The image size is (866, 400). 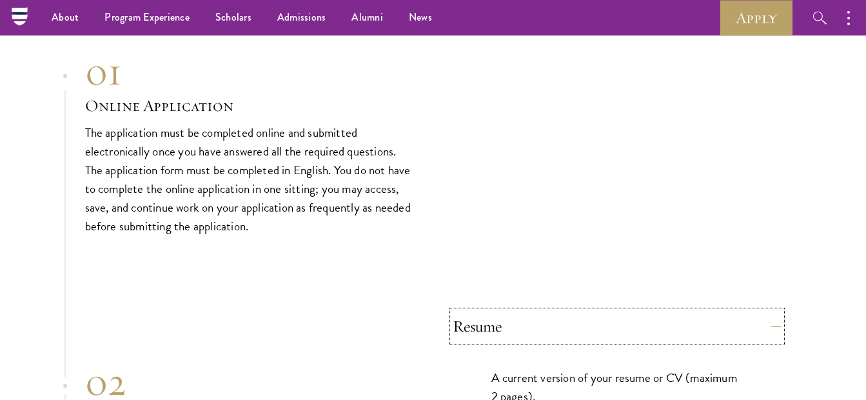 I want to click on button: Resume, so click(x=617, y=326).